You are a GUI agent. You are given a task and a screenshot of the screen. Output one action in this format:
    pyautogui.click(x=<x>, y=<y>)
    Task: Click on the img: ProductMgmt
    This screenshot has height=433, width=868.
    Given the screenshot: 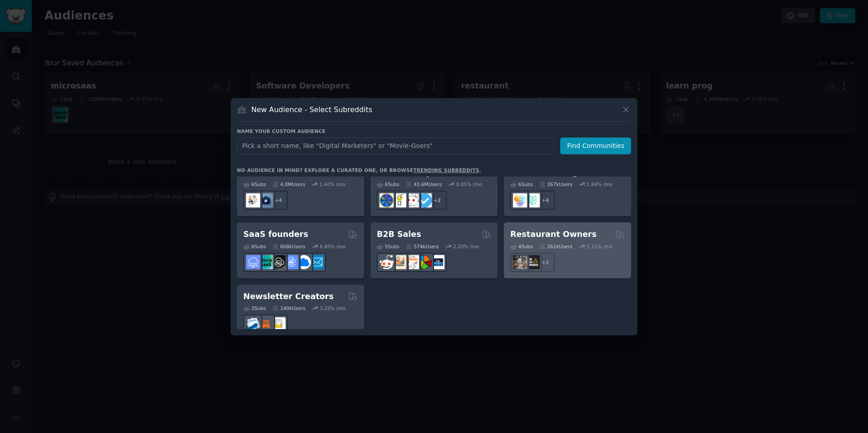 What is the action you would take?
    pyautogui.click(x=533, y=201)
    